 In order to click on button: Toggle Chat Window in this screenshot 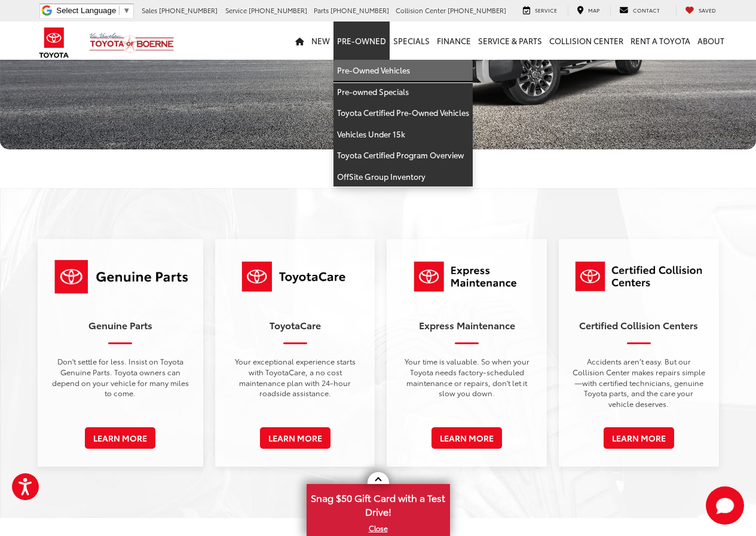, I will do `click(725, 506)`.